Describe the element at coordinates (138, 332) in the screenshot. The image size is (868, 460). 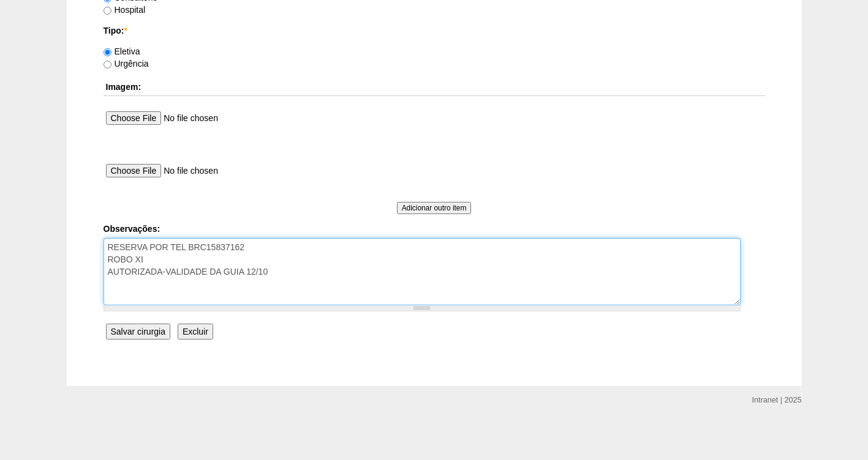
I see `input: Salvar cirurgia` at that location.